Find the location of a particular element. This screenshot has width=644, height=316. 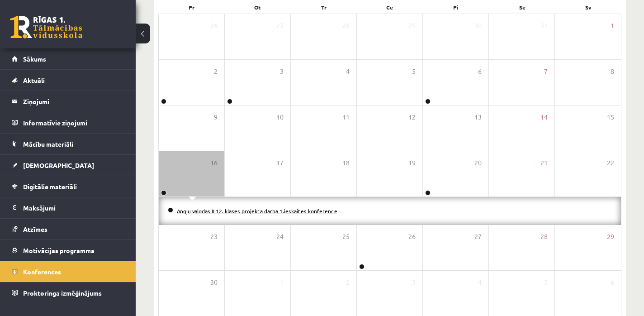

span: 31 is located at coordinates (544, 26).